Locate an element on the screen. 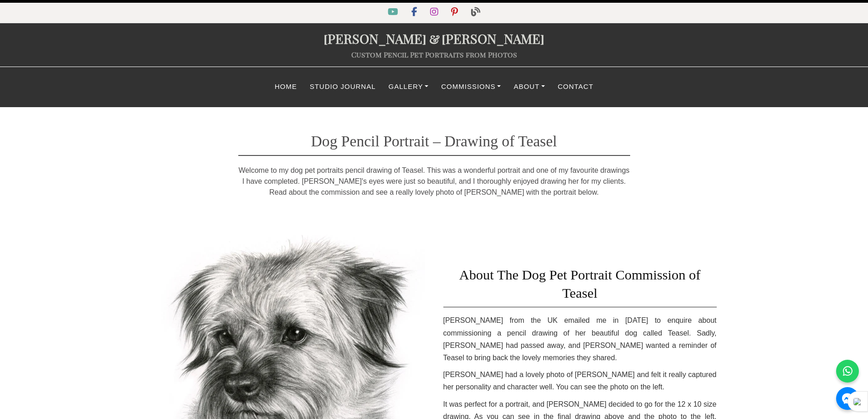  h2: About The Dog Pet Portrait Commission of Teasel is located at coordinates (580, 282).